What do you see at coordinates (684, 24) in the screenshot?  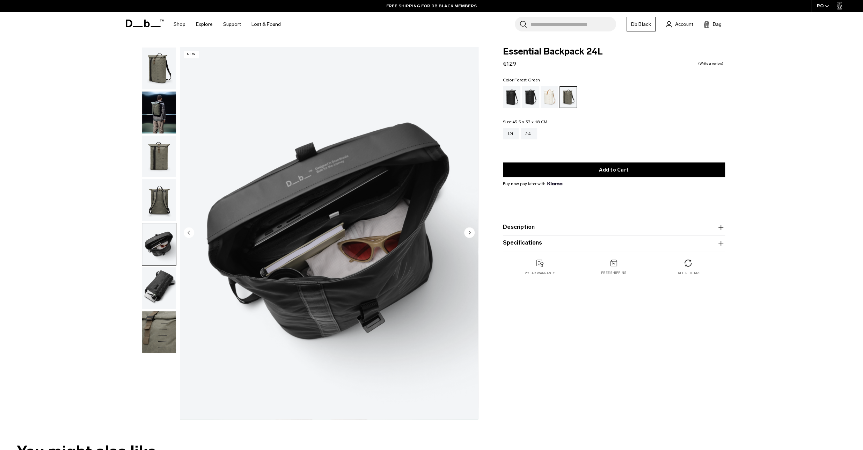 I see `span: Account` at bounding box center [684, 24].